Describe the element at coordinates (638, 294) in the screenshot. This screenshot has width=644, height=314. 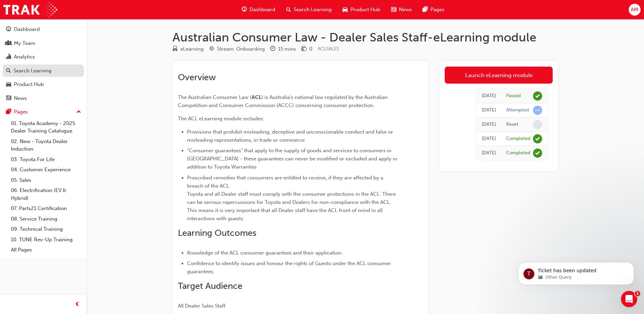
I see `span: 1` at that location.